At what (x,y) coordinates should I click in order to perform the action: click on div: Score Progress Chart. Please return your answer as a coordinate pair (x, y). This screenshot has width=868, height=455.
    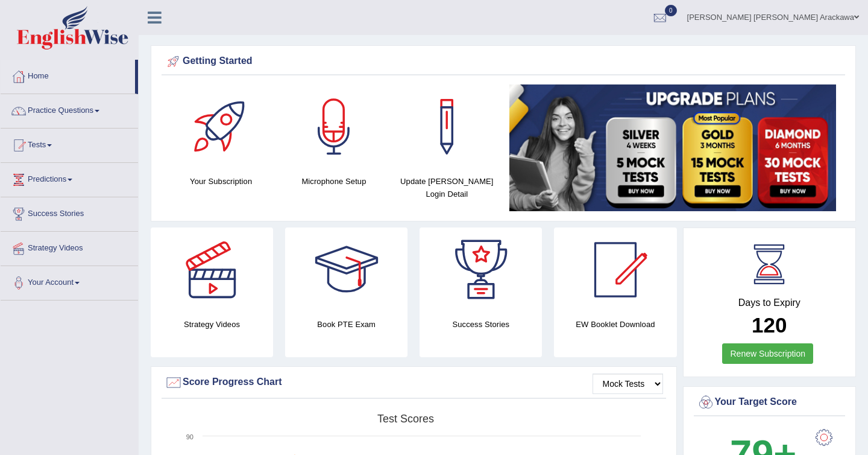
    Looking at the image, I should click on (413, 382).